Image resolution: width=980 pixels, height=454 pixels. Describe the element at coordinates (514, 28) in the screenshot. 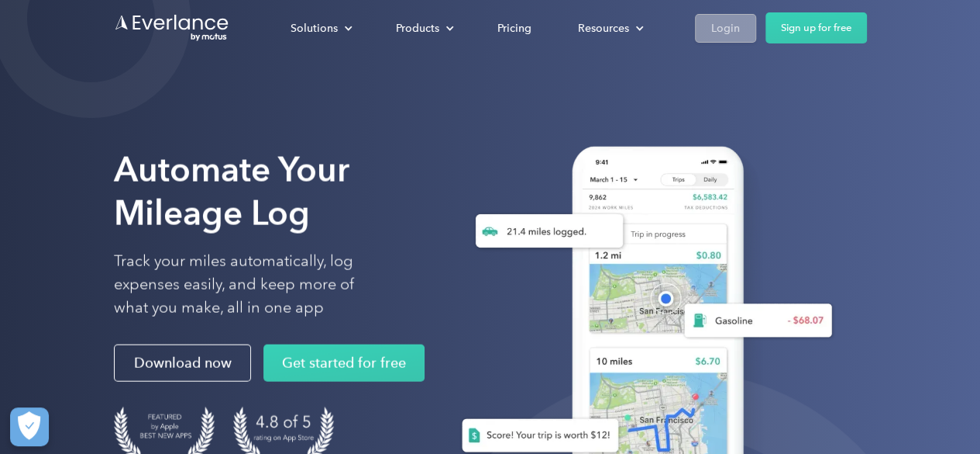

I see `a: Pricing` at that location.